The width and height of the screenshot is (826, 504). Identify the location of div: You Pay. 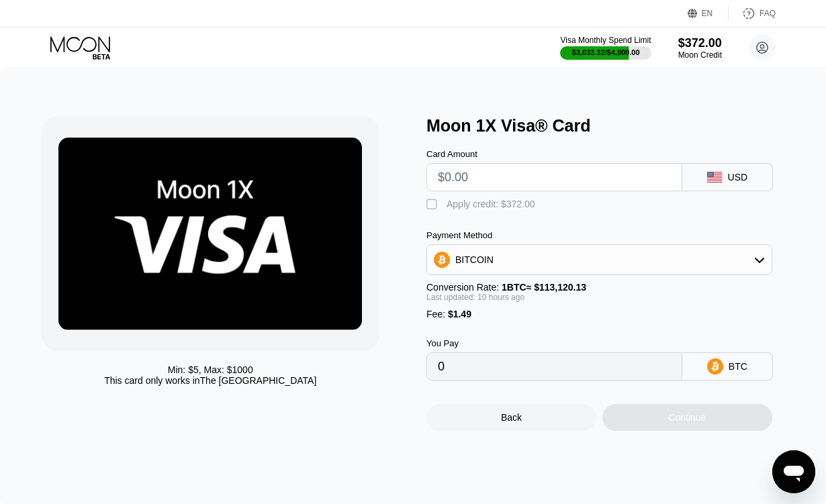
(554, 343).